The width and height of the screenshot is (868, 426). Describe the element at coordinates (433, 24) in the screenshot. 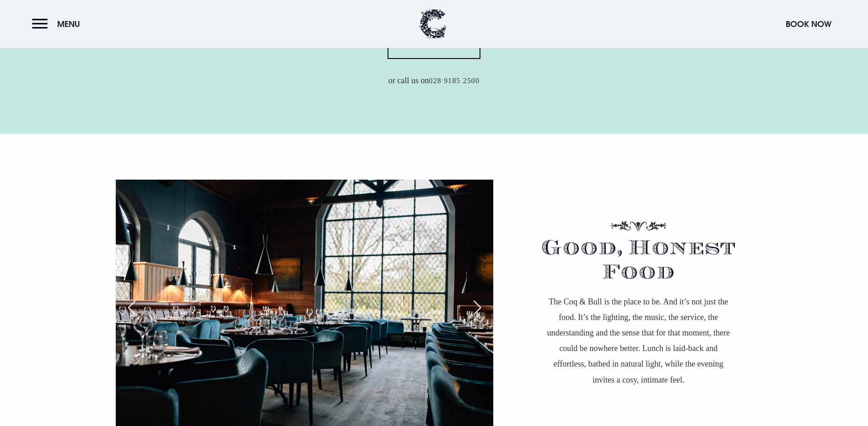

I see `img: Clandeboye Lodge` at that location.